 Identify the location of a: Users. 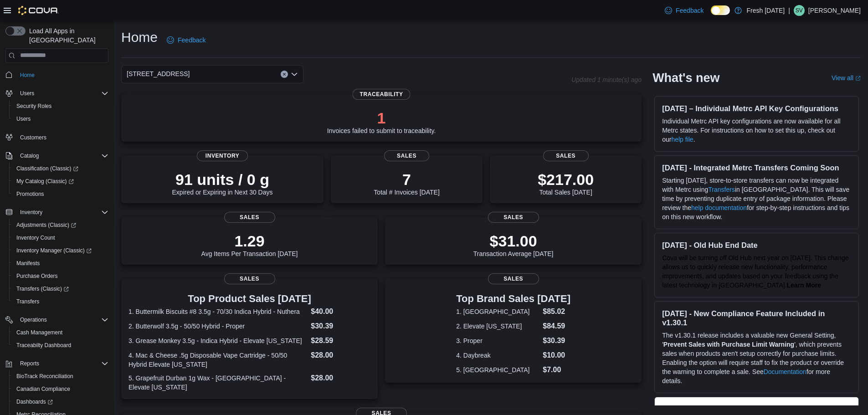
(23, 119).